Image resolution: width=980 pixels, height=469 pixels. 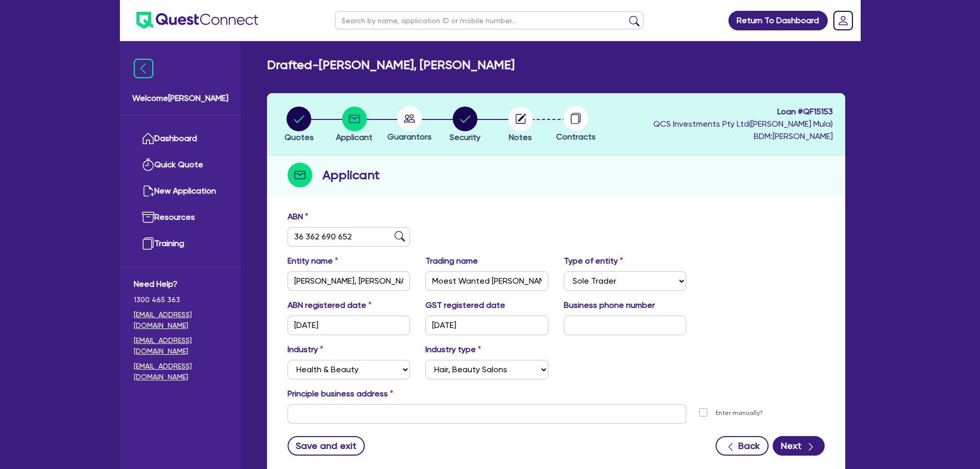 What do you see at coordinates (741, 445) in the screenshot?
I see `button: Back` at bounding box center [741, 445].